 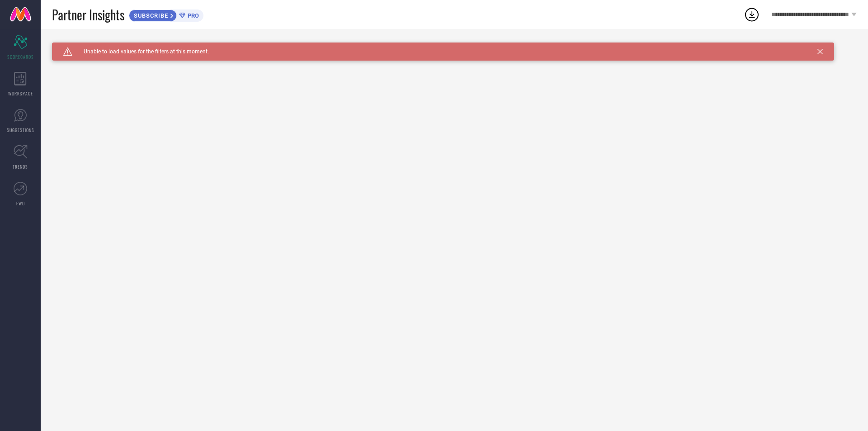 What do you see at coordinates (141, 52) in the screenshot?
I see `span: Unable to load values for the filters at this moment.` at bounding box center [141, 52].